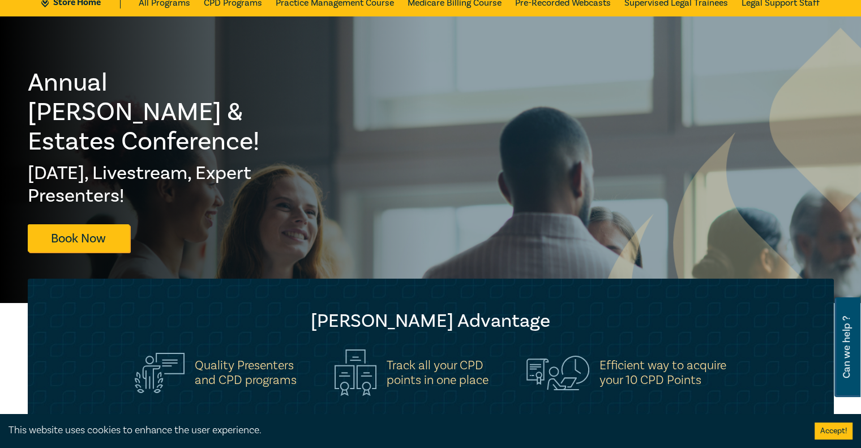 This screenshot has height=448, width=861. What do you see at coordinates (403, 430) in the screenshot?
I see `div: This website uses cookies to enhance the user experience.` at bounding box center [403, 430].